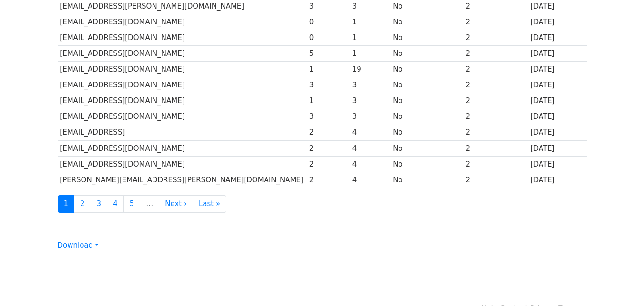  What do you see at coordinates (371, 69) in the screenshot?
I see `td: 19` at bounding box center [371, 69].